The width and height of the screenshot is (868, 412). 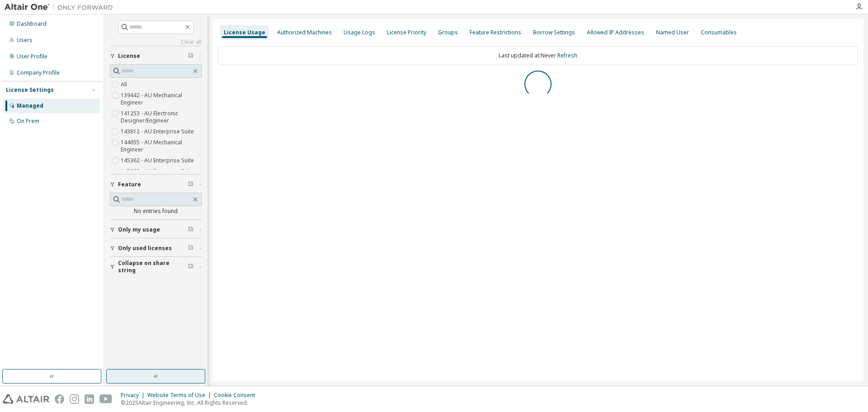 What do you see at coordinates (537, 56) in the screenshot?
I see `div: Last updated at: Never` at bounding box center [537, 56].